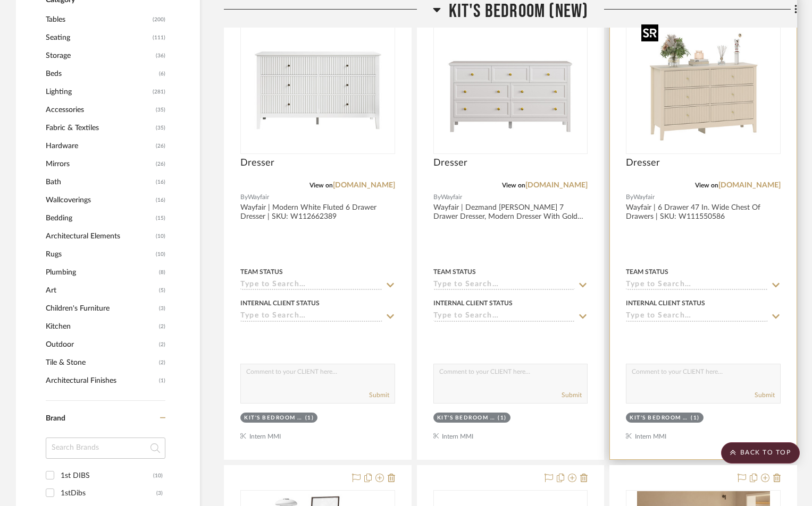  What do you see at coordinates (162, 308) in the screenshot?
I see `span: (3)` at bounding box center [162, 308].